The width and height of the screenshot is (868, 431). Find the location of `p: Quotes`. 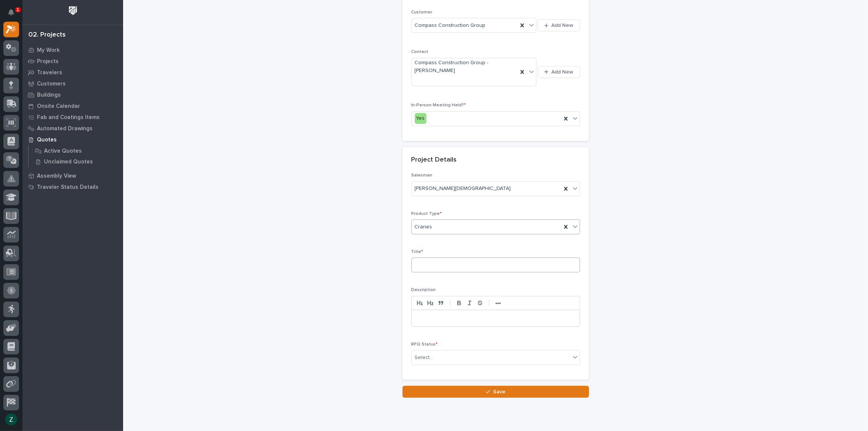

p: Quotes is located at coordinates (47, 140).